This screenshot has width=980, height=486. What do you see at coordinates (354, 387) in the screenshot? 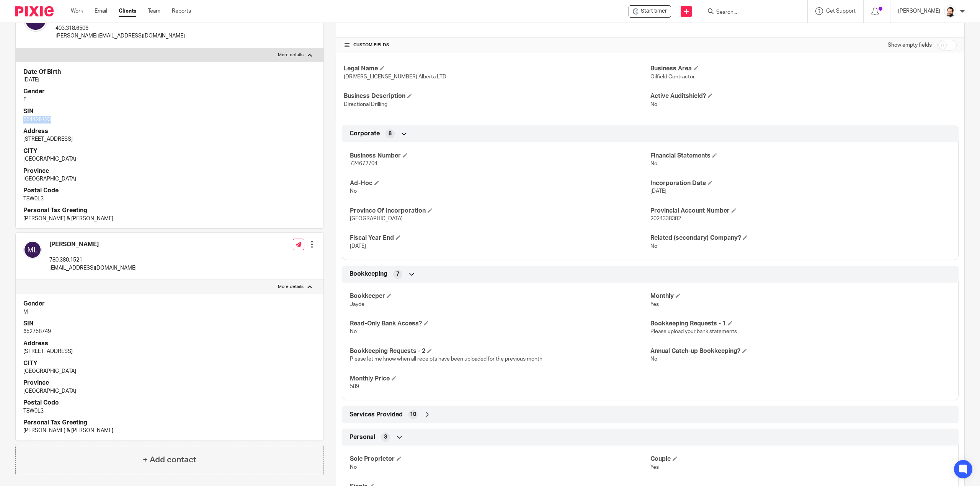
I see `span: 589` at bounding box center [354, 387].